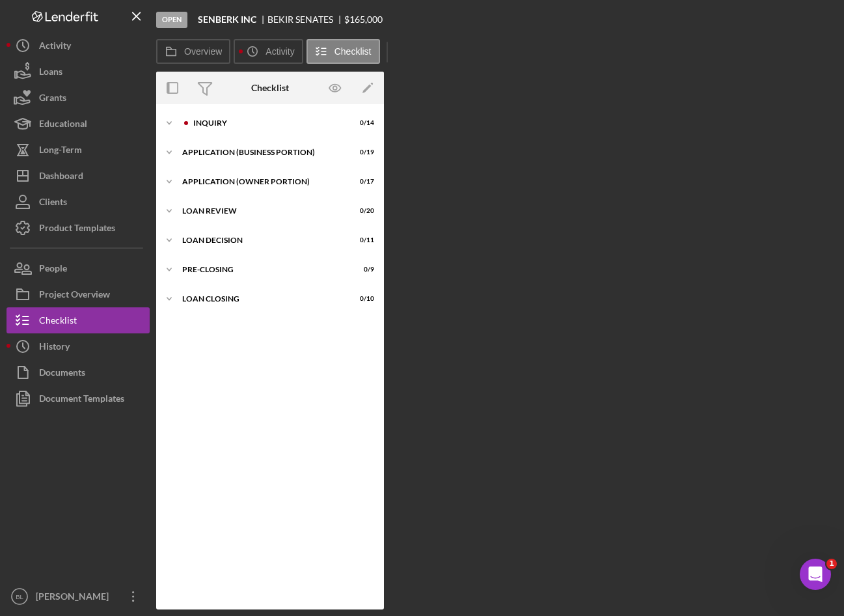 The image size is (844, 616). I want to click on a: Project Overview, so click(78, 295).